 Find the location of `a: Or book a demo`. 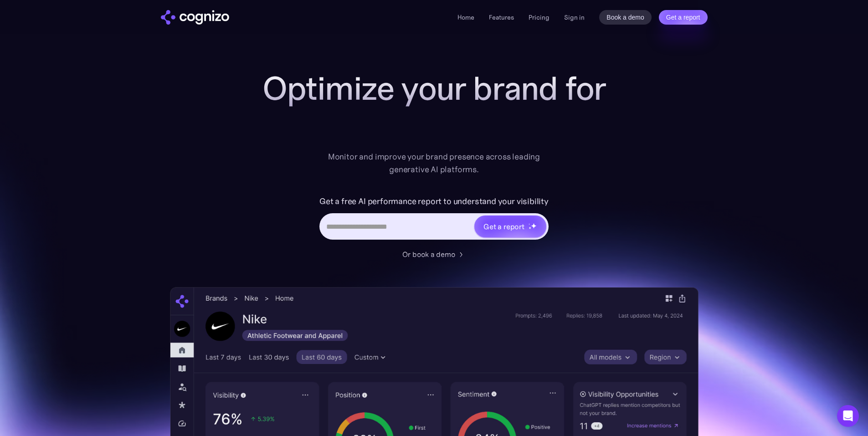

a: Or book a demo is located at coordinates (434, 254).